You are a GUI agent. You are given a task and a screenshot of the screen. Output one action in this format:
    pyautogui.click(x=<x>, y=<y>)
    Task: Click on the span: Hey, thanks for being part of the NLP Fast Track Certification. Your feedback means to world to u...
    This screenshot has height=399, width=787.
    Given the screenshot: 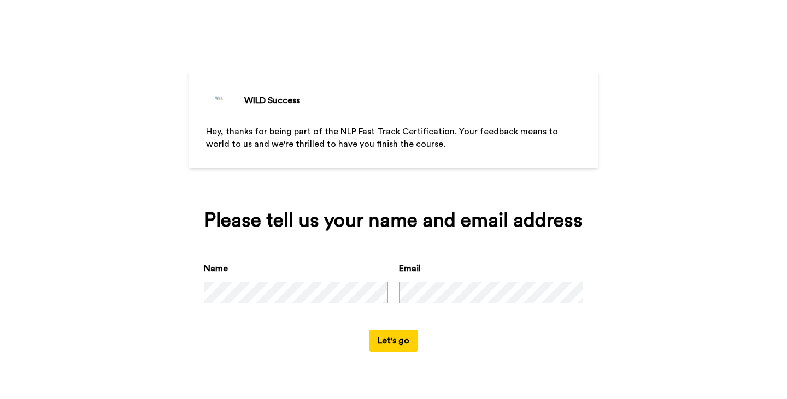 What is the action you would take?
    pyautogui.click(x=383, y=138)
    